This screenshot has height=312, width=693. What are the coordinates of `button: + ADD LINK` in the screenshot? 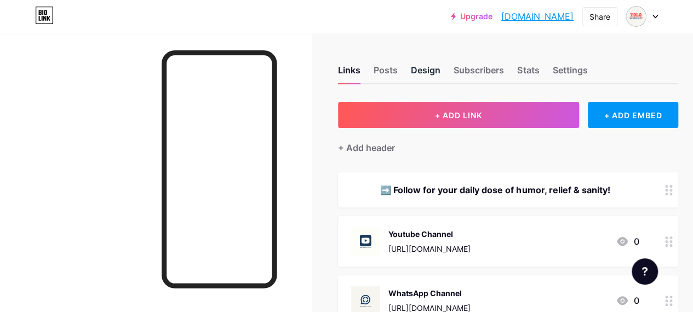 It's located at (459, 115).